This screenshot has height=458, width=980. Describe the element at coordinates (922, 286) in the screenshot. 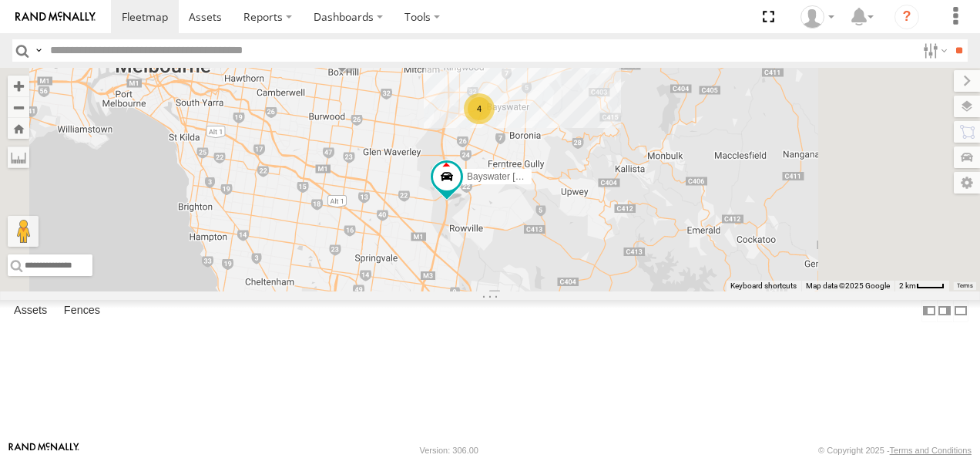

I see `button: Map Scale: 2 km per 33 pixels` at that location.